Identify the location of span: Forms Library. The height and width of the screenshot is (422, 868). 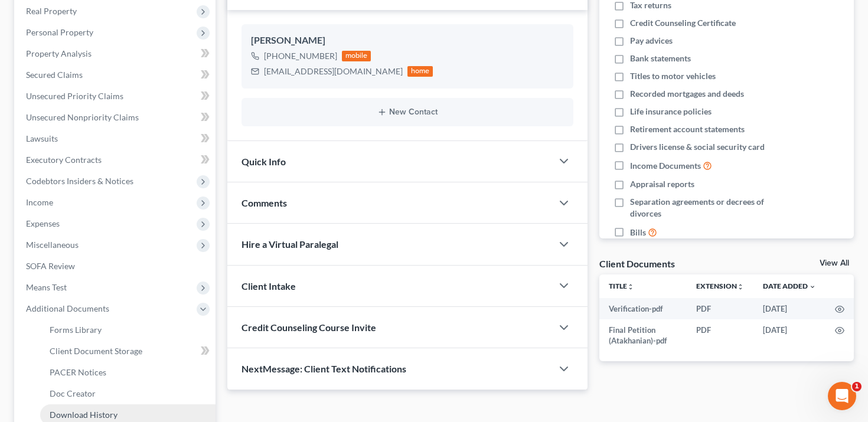
(75, 329).